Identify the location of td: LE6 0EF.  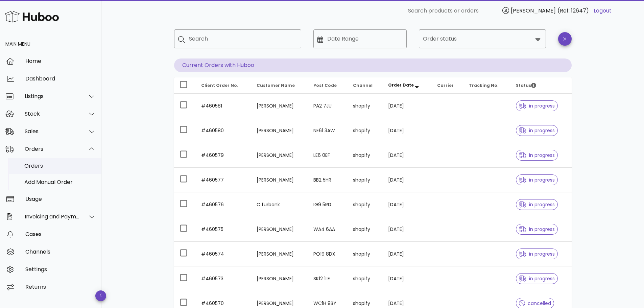
(328, 155).